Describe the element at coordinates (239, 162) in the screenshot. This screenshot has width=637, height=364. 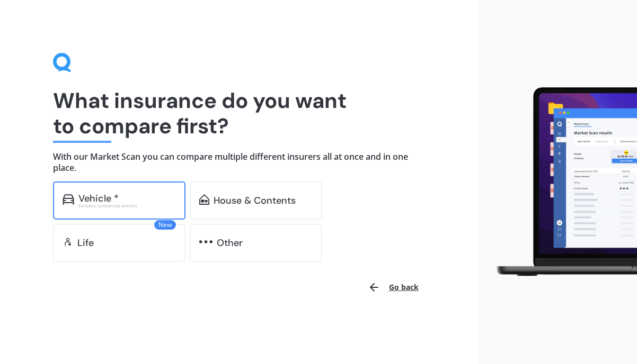
I see `h4: With our Market Scan you can compare multiple different insurers all at once and in one place.` at that location.